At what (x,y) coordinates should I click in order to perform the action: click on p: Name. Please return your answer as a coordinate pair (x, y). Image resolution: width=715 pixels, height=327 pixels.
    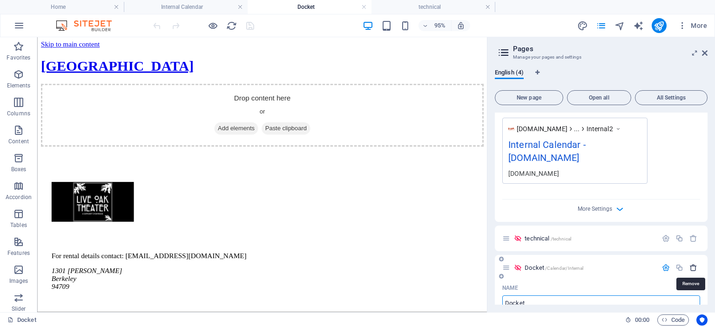
    Looking at the image, I should click on (510, 288).